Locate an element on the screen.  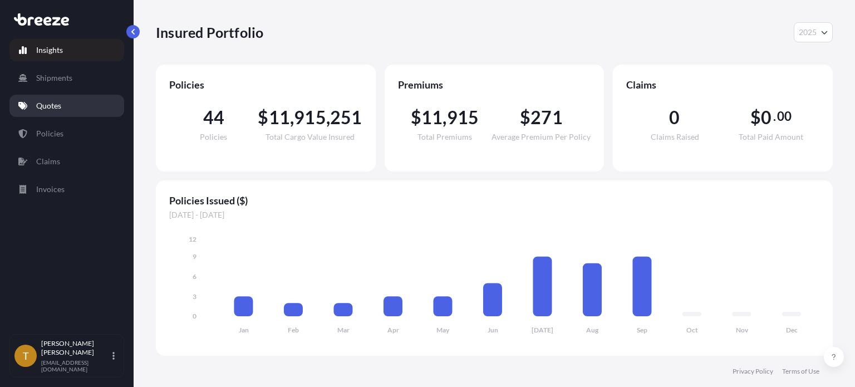
span: 44 is located at coordinates (214, 117).